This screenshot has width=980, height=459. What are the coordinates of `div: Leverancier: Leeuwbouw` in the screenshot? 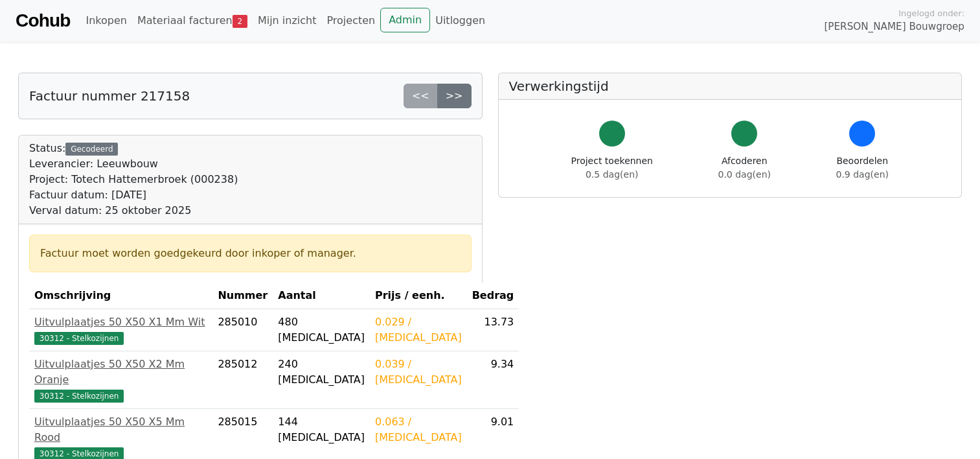 It's located at (133, 164).